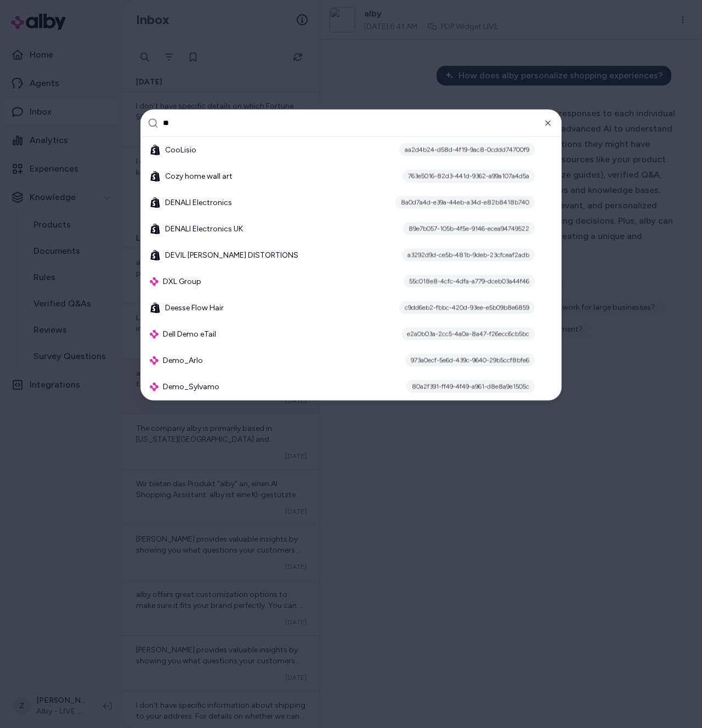  I want to click on div: 973a0ecf-5e6d-439c-9640-29b5ccf8bfe6, so click(470, 360).